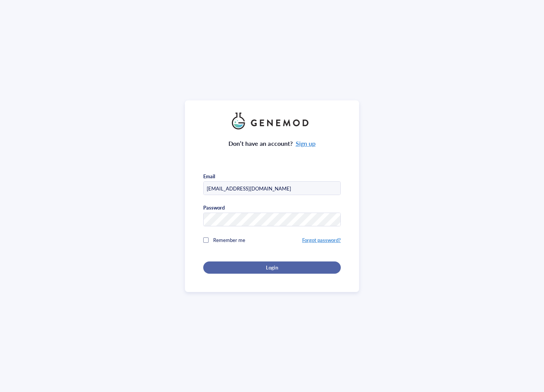 Image resolution: width=544 pixels, height=392 pixels. I want to click on img: genemod_logo_light-BcqUzbGq.png, so click(272, 121).